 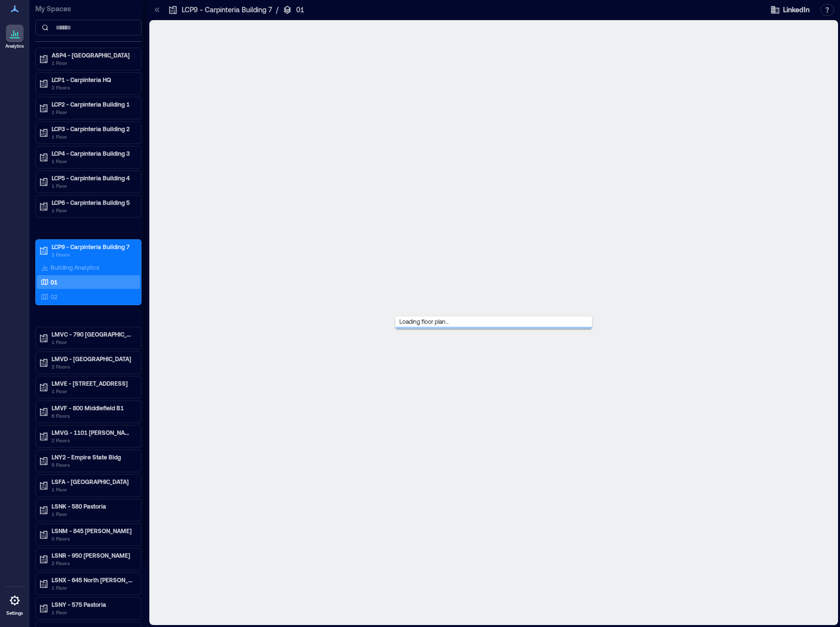 What do you see at coordinates (15, 613) in the screenshot?
I see `p: Settings` at bounding box center [15, 613].